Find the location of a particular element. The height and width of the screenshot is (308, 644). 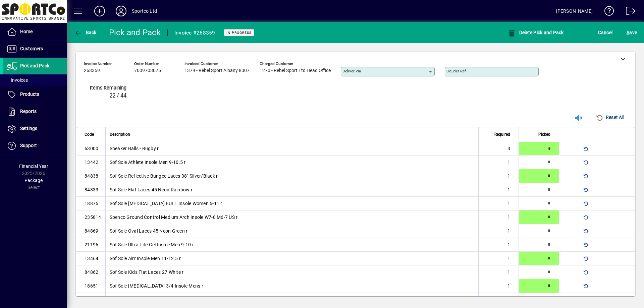

td: Sof Sole Athlete Insole Men 9-10.5 r is located at coordinates (292, 162).